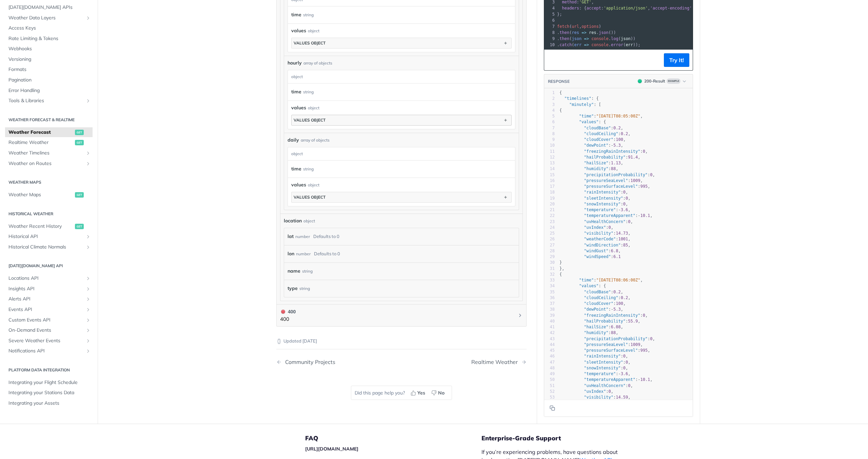  Describe the element at coordinates (421, 393) in the screenshot. I see `span: Yes` at that location.